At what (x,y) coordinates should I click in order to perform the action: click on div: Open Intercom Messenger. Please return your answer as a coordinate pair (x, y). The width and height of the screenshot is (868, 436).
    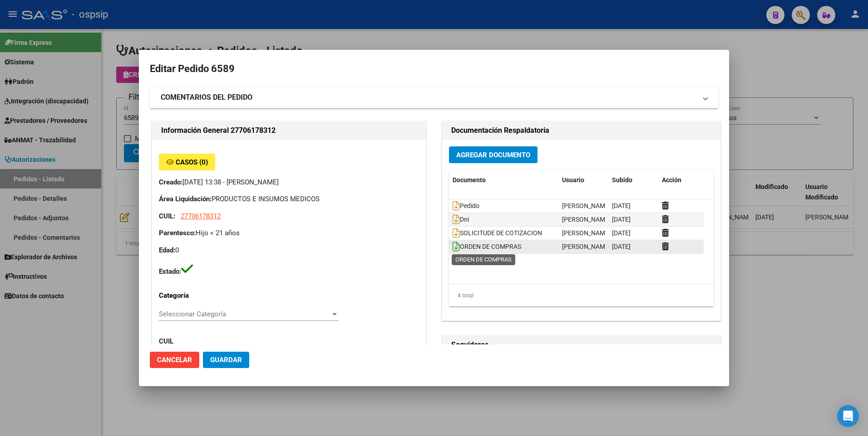
    Looking at the image, I should click on (848, 416).